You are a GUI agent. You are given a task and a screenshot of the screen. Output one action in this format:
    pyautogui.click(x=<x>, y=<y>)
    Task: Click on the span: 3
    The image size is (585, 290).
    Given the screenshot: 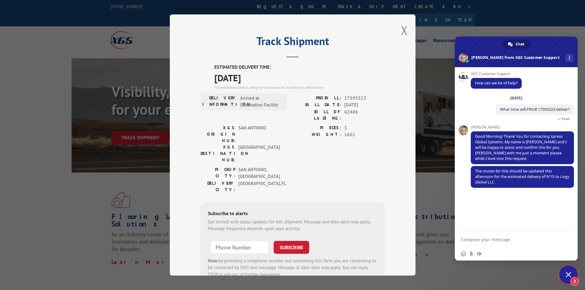 What is the action you would take?
    pyautogui.click(x=364, y=128)
    